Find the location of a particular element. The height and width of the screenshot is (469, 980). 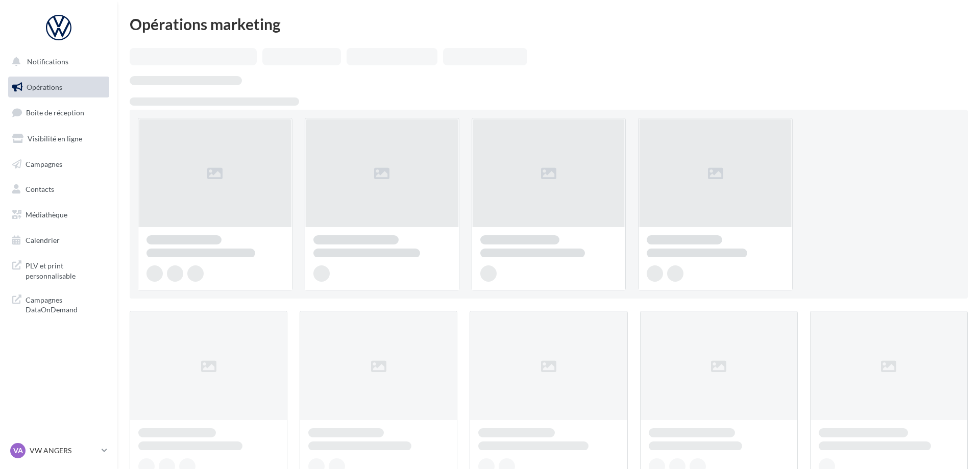

button: Notifications is located at coordinates (57, 61).